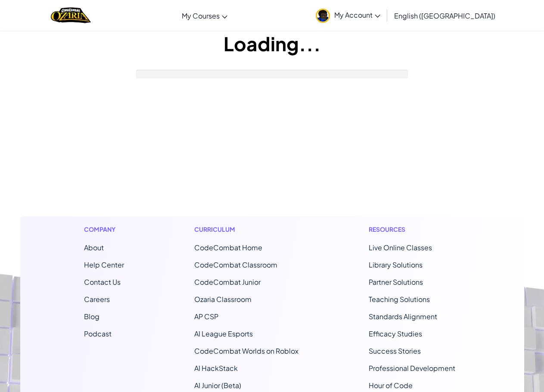 Image resolution: width=544 pixels, height=392 pixels. I want to click on a: Ozaria Classroom, so click(222, 299).